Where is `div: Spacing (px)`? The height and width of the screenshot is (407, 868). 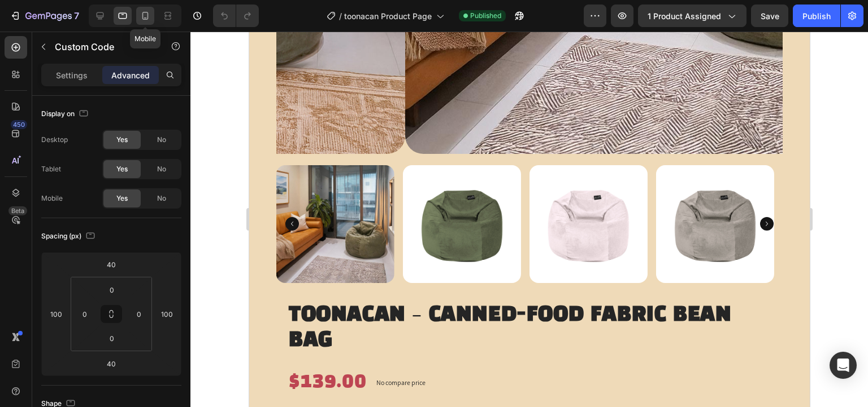
div: Spacing (px) is located at coordinates (69, 237).